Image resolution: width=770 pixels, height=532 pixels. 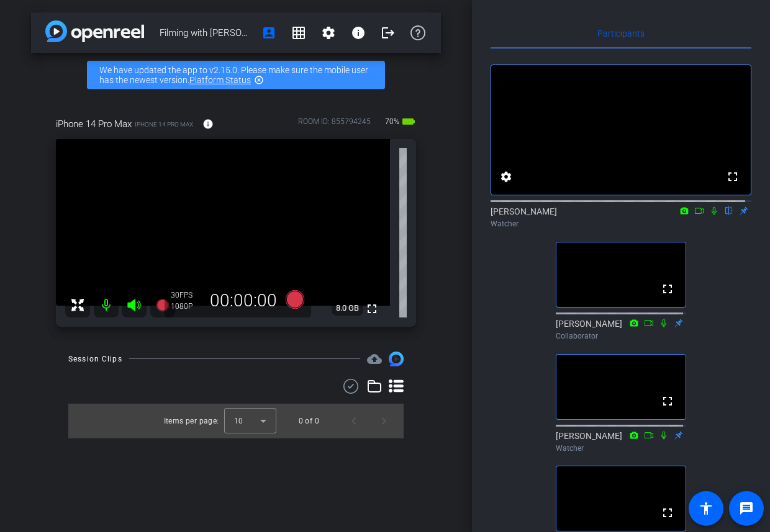 I want to click on mat-icon: grid_on, so click(x=299, y=33).